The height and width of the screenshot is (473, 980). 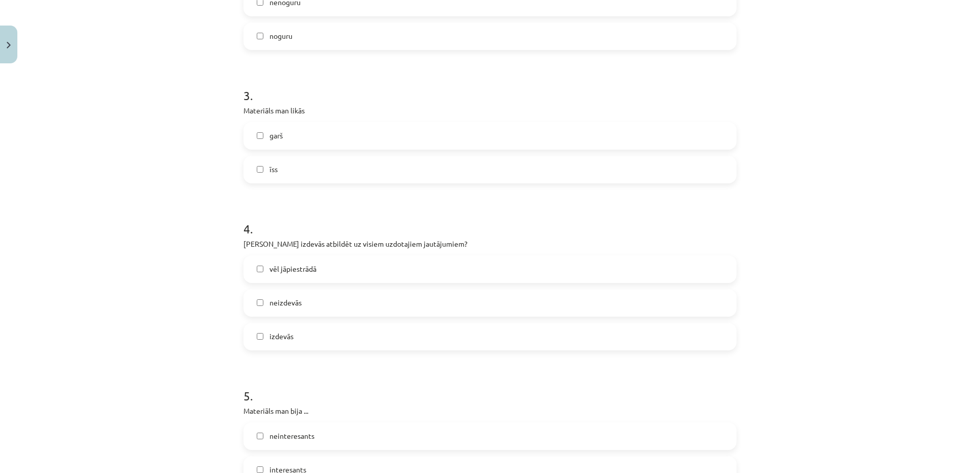 I want to click on input: interesants, so click(x=260, y=470).